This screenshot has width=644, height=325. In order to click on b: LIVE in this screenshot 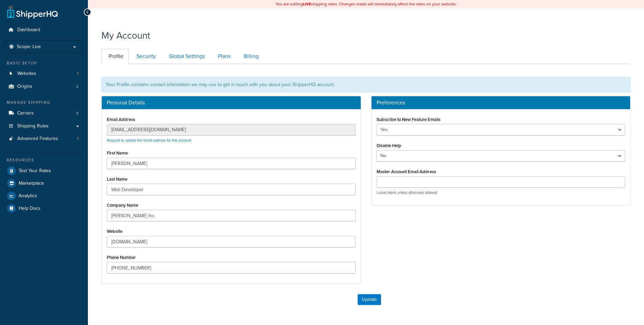, I will do `click(307, 4)`.